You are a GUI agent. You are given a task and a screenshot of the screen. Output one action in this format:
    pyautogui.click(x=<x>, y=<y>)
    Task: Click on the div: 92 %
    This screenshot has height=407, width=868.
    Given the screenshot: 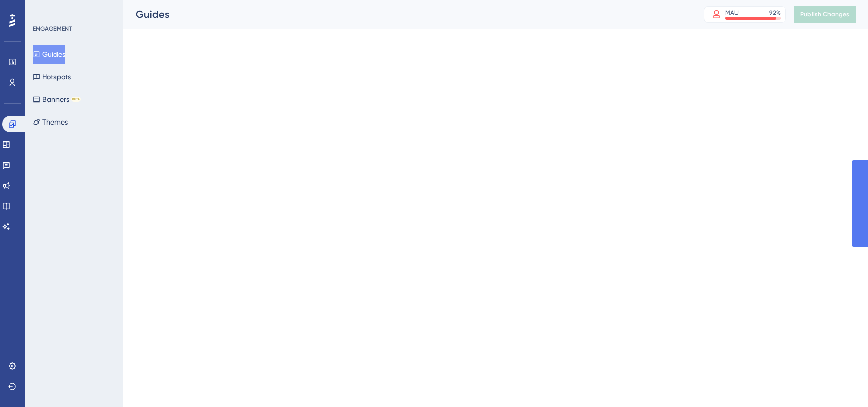 What is the action you would take?
    pyautogui.click(x=775, y=13)
    